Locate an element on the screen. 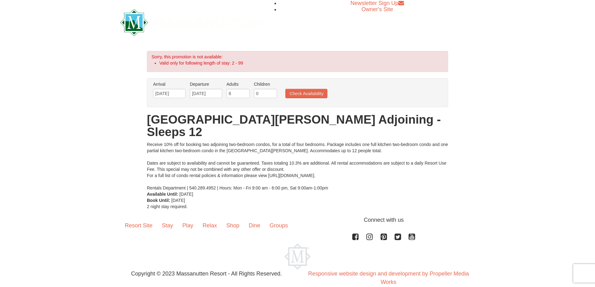  a: Massanutten Resort is located at coordinates (191, 21).